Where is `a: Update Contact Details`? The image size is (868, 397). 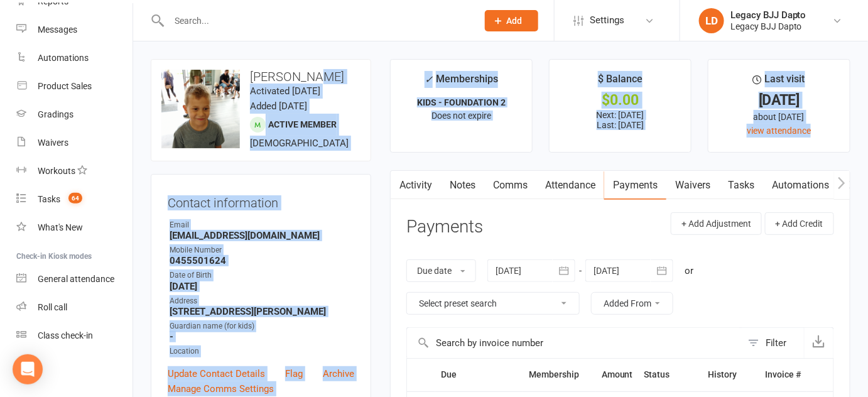
a: Update Contact Details is located at coordinates (216, 374).